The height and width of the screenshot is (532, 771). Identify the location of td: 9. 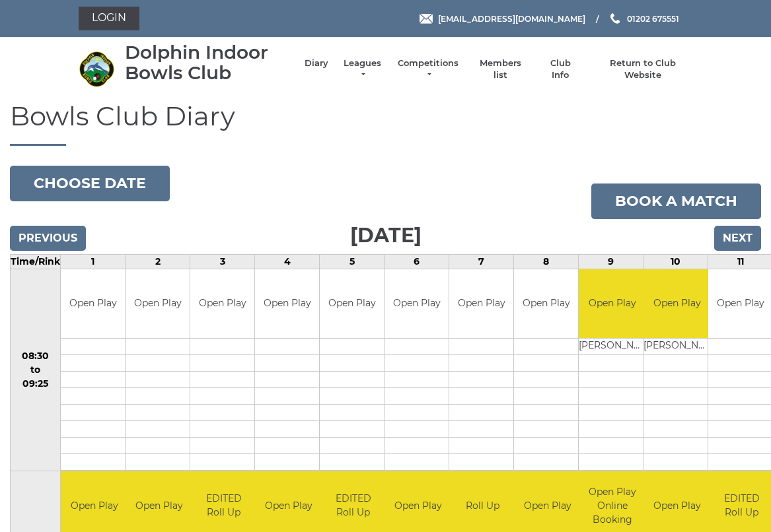
(611, 261).